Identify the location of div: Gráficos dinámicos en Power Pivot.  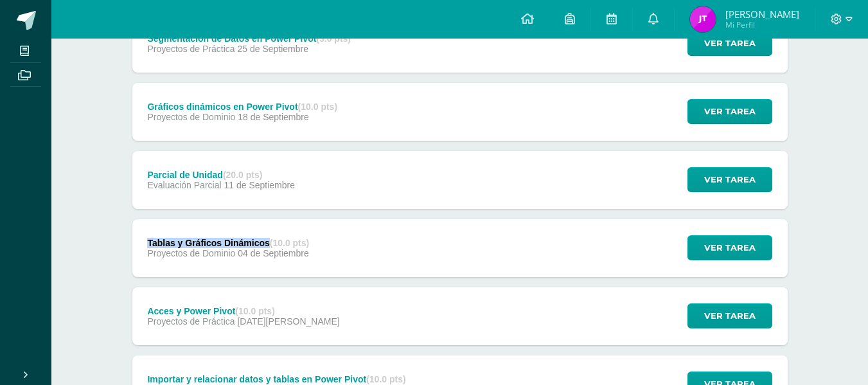
(242, 106).